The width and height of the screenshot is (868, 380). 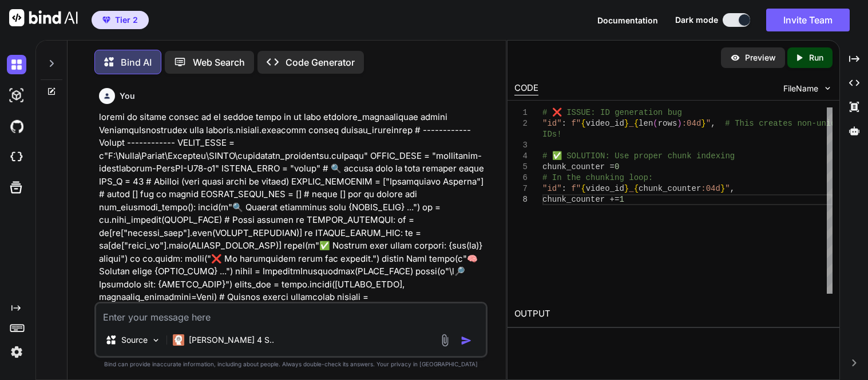 I want to click on span: Tier 2, so click(x=126, y=20).